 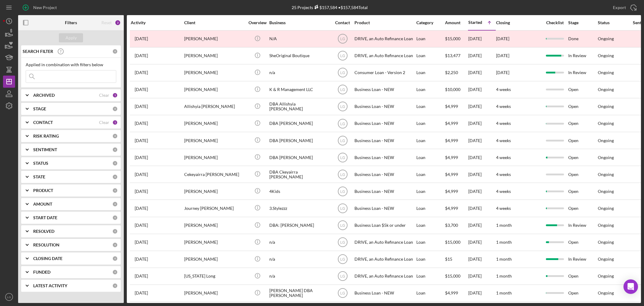 I want to click on time: 2025-09-19 14:46, so click(x=141, y=259).